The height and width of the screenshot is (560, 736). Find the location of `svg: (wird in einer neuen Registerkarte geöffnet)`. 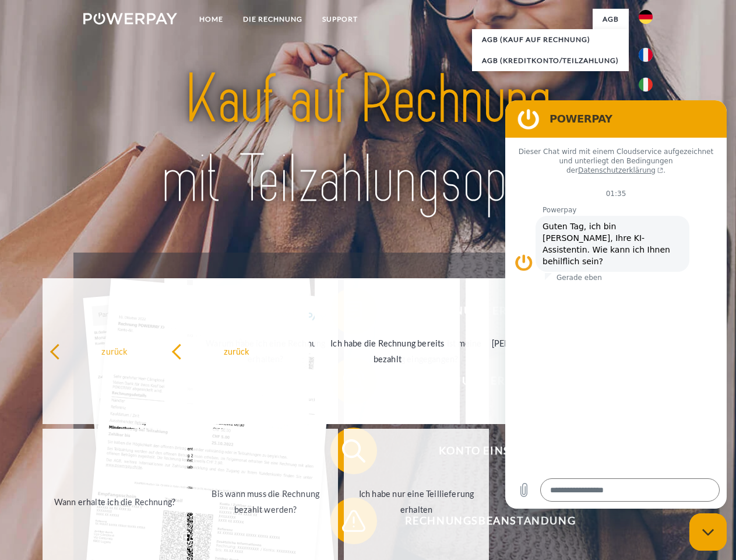

svg: (wird in einer neuen Registerkarte geöffnet) is located at coordinates (154, 70).